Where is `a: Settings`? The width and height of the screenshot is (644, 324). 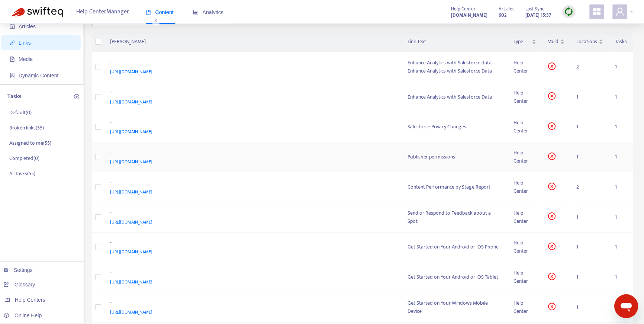
a: Settings is located at coordinates (18, 270).